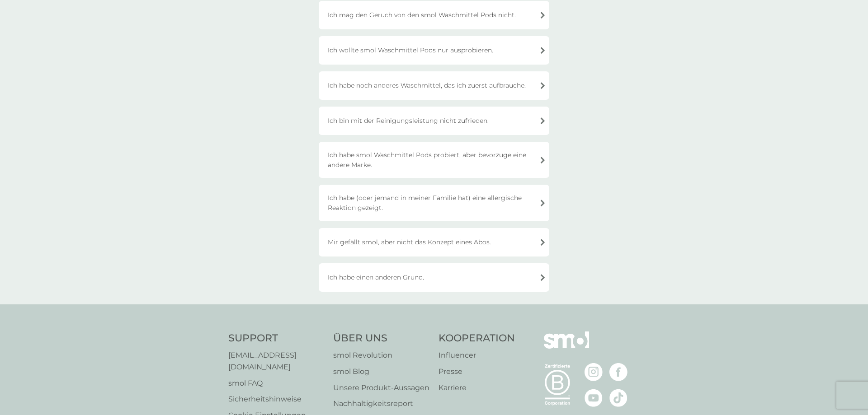 The width and height of the screenshot is (868, 415). Describe the element at coordinates (477, 388) in the screenshot. I see `a: Karriere` at that location.